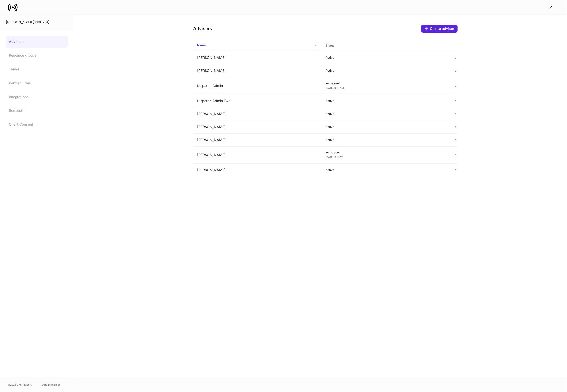 The width and height of the screenshot is (567, 392). Describe the element at coordinates (37, 97) in the screenshot. I see `a: Integrations` at that location.